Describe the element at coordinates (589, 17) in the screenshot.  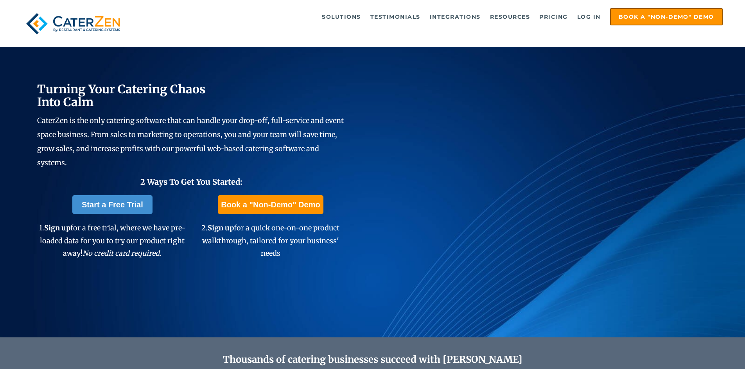
I see `a: Log in` at that location.